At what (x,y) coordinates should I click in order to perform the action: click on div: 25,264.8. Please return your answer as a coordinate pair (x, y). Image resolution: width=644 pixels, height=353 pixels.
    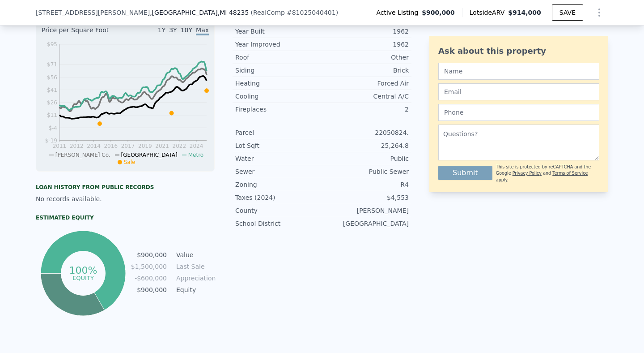
    Looking at the image, I should click on (366, 145).